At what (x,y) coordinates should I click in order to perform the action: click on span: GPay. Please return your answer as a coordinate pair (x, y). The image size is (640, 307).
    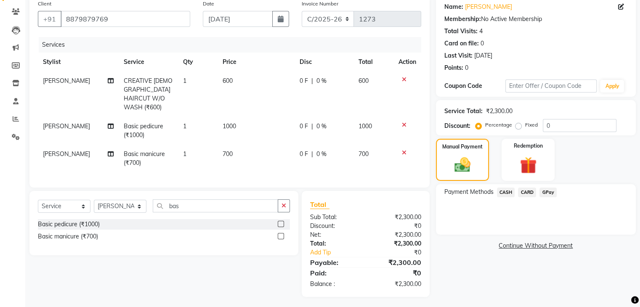
    Looking at the image, I should click on (548, 192).